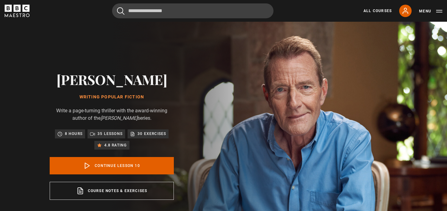 The width and height of the screenshot is (447, 211). I want to click on p: 35 lessons, so click(110, 134).